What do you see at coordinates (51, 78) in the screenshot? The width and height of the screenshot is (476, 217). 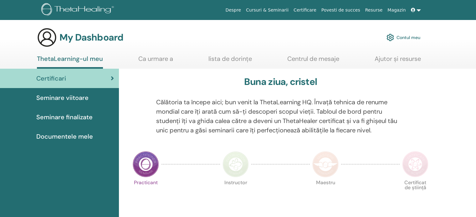 I see `span: Certificari` at bounding box center [51, 78].